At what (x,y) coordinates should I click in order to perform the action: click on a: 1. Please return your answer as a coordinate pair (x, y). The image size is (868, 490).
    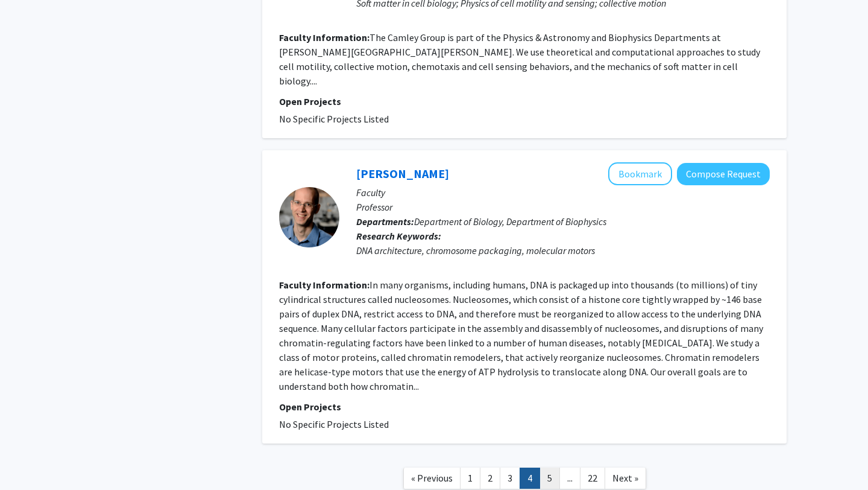
    Looking at the image, I should click on (470, 478).